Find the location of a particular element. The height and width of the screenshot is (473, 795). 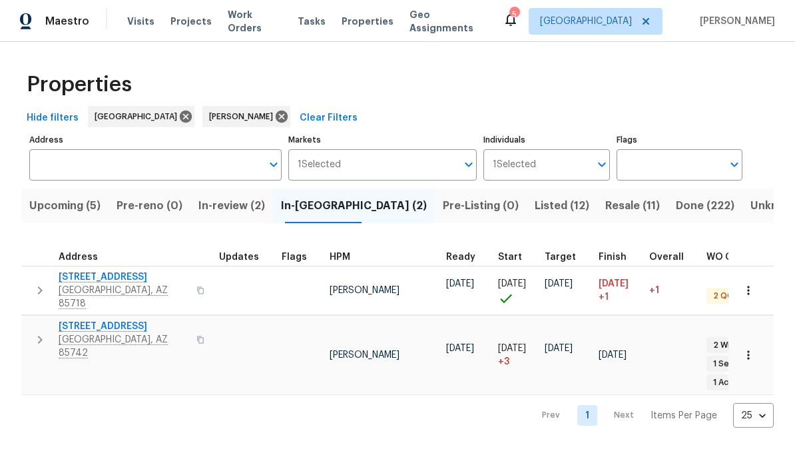

td: Project started on time is located at coordinates (516, 290).